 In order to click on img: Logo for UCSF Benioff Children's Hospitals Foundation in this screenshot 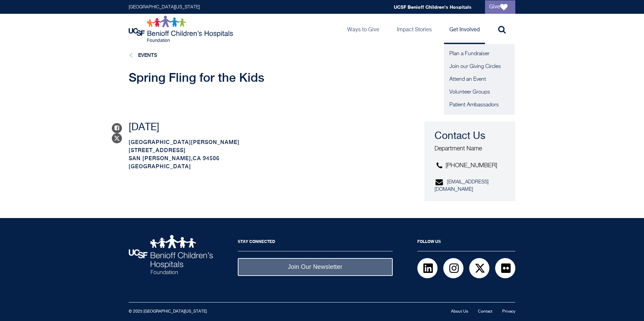, I will do `click(182, 29)`.